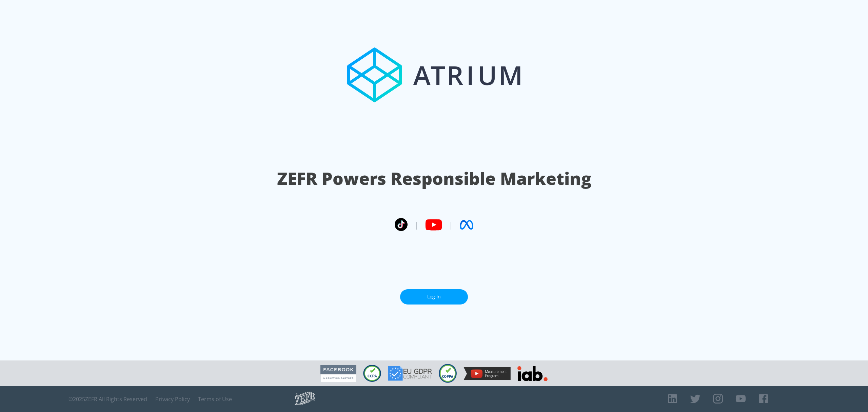 The height and width of the screenshot is (412, 868). What do you see at coordinates (487, 374) in the screenshot?
I see `img: YouTube Measurement Program` at bounding box center [487, 374].